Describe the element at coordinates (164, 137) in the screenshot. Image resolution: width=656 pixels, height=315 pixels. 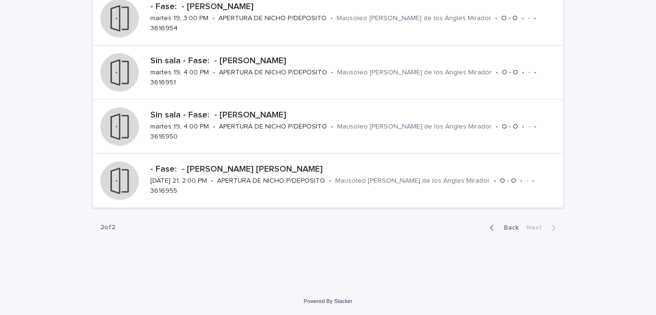
I see `p: 3616950` at that location.